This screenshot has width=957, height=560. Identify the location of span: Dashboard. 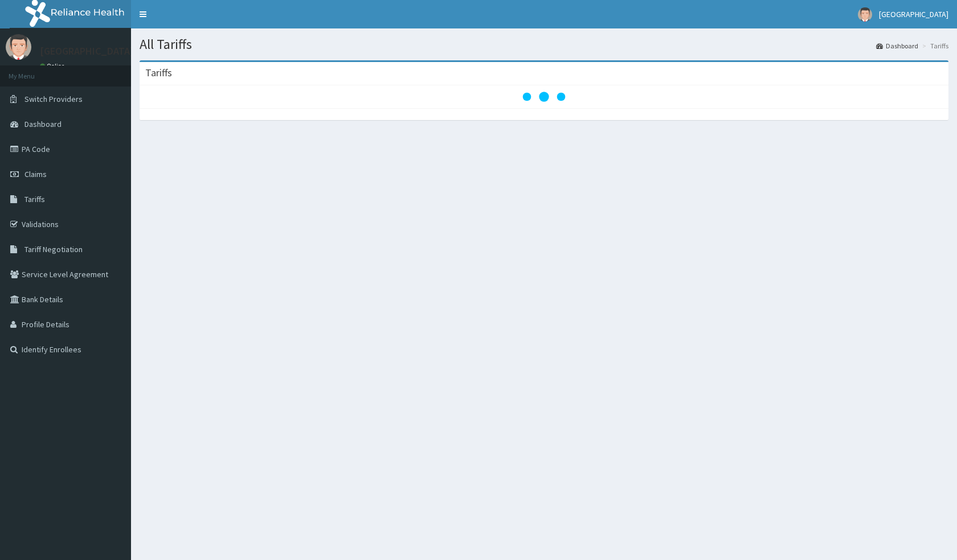
(43, 124).